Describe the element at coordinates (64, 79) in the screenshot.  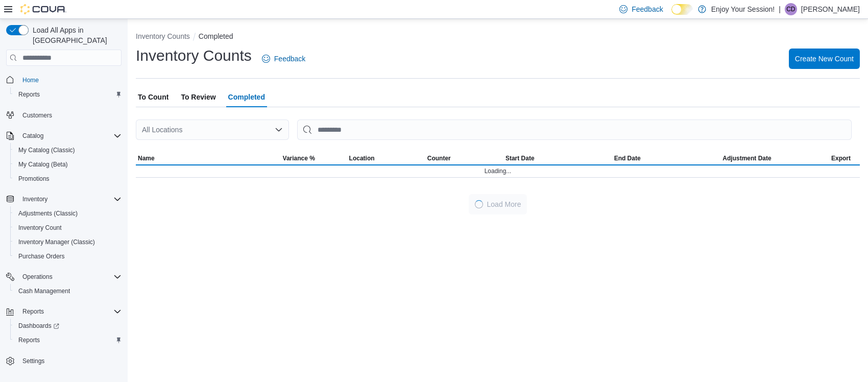
I see `button: Home` at that location.